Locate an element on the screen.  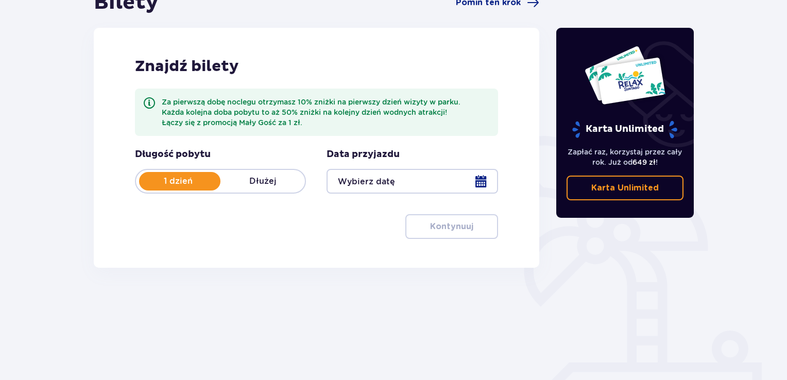
p: Zapłać raz, korzystaj przez cały rok. Już od ! is located at coordinates (625, 157).